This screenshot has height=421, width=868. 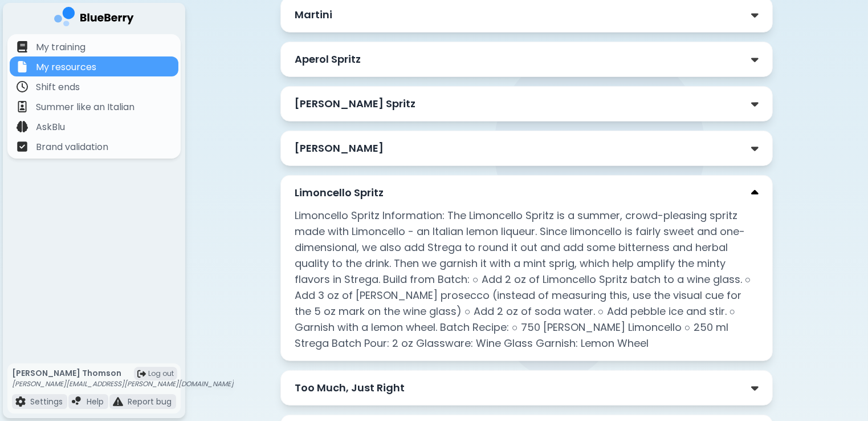 I want to click on p: Help, so click(x=95, y=401).